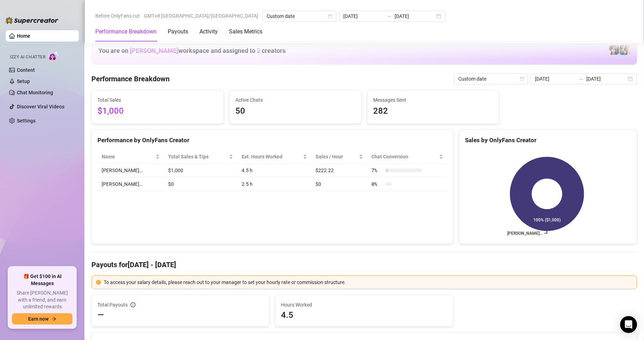 The image size is (644, 340). What do you see at coordinates (339, 157) in the screenshot?
I see `th: Sales / Hour` at bounding box center [339, 157].